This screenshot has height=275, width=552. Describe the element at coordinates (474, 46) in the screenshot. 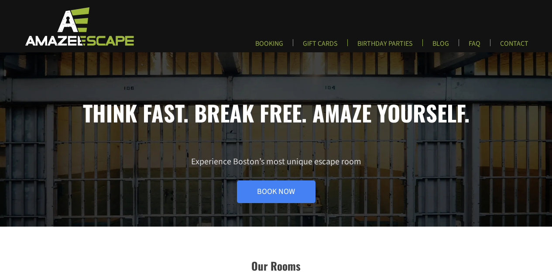

I see `a: FAQ` at that location.